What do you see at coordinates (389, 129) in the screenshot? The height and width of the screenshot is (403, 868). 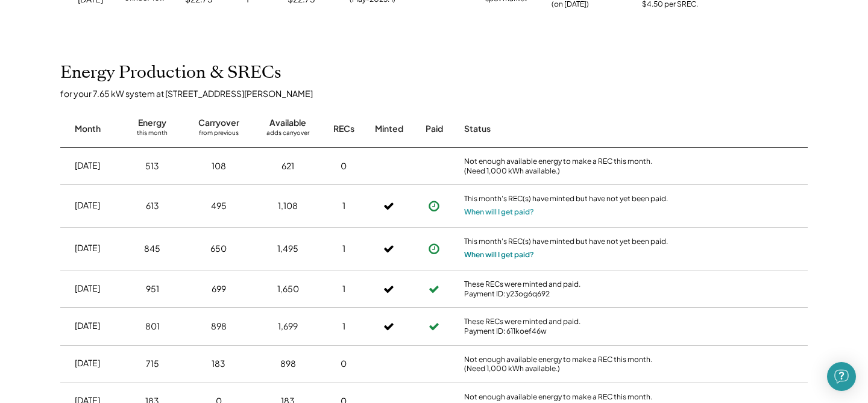 I see `div: Minted` at bounding box center [389, 129].